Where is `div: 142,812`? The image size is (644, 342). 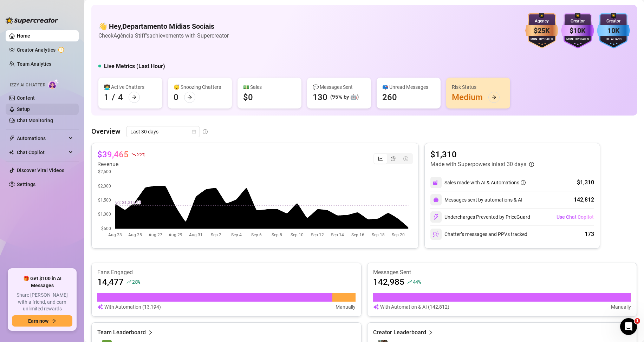 div: 142,812 is located at coordinates (585, 200).